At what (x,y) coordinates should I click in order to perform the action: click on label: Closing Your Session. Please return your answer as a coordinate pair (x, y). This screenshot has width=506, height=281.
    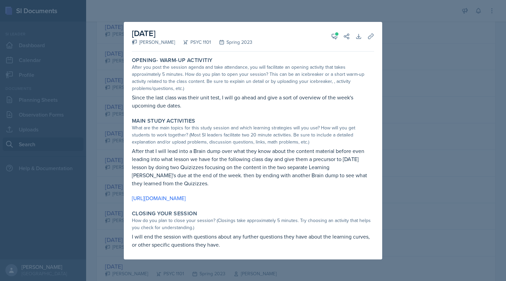
    Looking at the image, I should click on (165, 213).